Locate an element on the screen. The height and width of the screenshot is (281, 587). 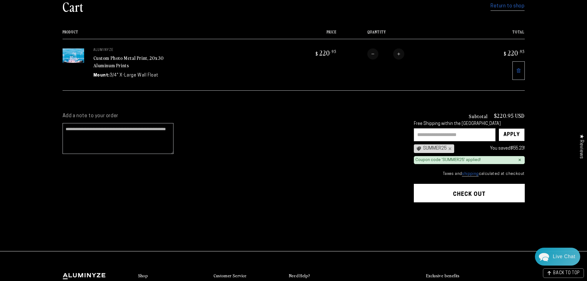
div: Contact Us Directly is located at coordinates (564, 256).